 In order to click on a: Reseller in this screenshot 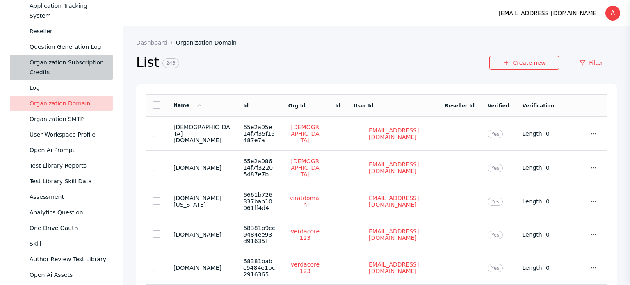, I will do `click(61, 31)`.